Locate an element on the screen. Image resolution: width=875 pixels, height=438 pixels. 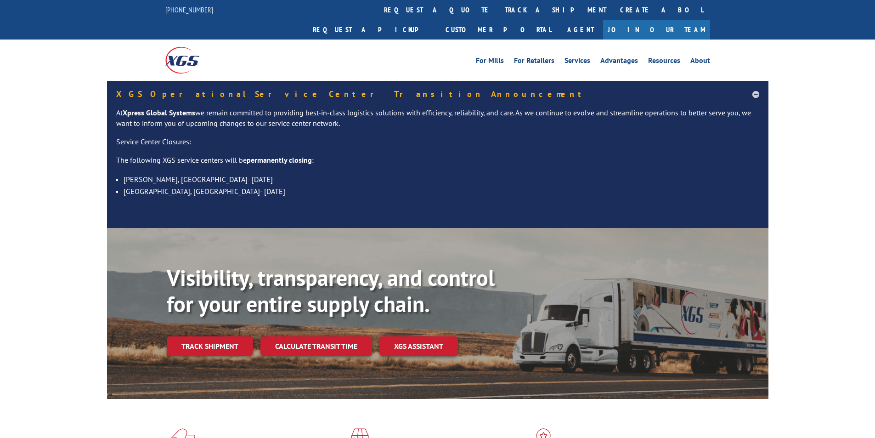
p: At we remain committed to providing best-in-class logistics solutions with efficiency, reliabilit... is located at coordinates (438, 122).